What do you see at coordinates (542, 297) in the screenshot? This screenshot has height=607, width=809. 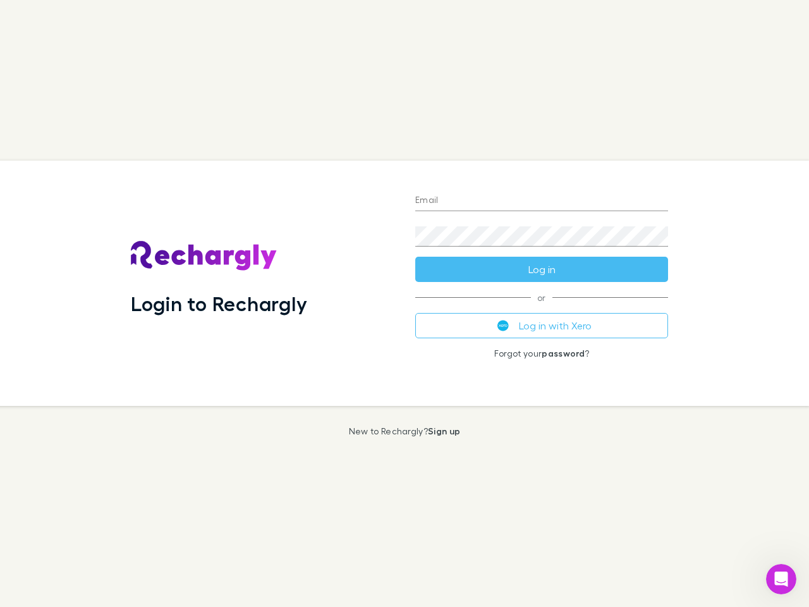 I see `span: or` at bounding box center [542, 297].